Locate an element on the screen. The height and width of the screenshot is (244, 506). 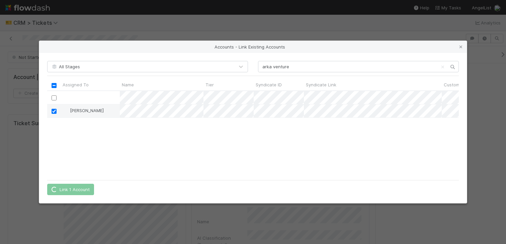
span: Assigned To is located at coordinates (76, 85).